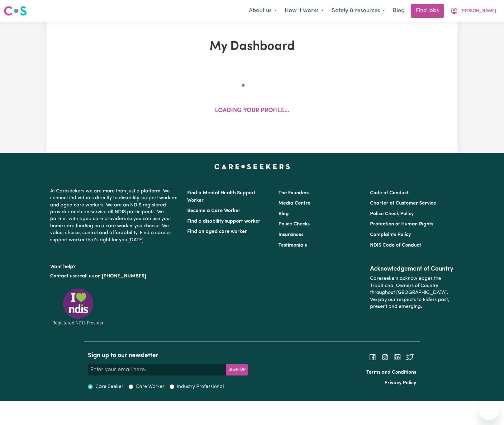 The width and height of the screenshot is (504, 425). I want to click on a: Testimonials, so click(292, 245).